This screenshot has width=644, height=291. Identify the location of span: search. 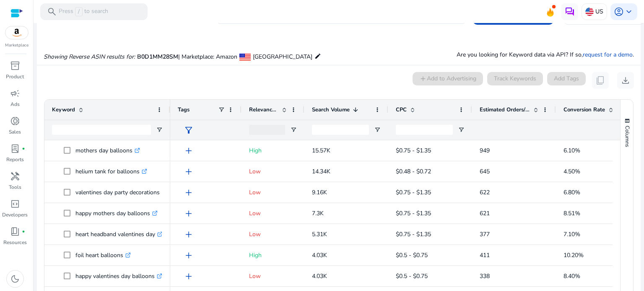
(52, 12).